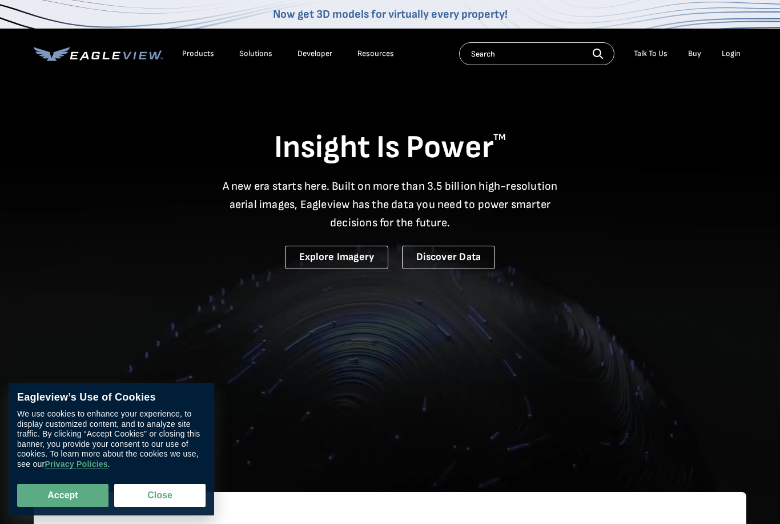  What do you see at coordinates (376, 54) in the screenshot?
I see `div: Resources` at bounding box center [376, 54].